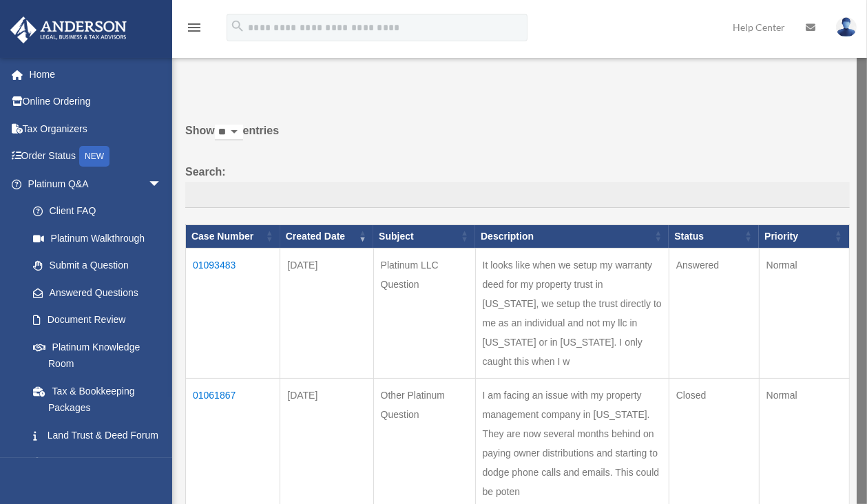 The image size is (867, 504). What do you see at coordinates (162, 184) in the screenshot?
I see `span: arrow_drop_down` at bounding box center [162, 184].